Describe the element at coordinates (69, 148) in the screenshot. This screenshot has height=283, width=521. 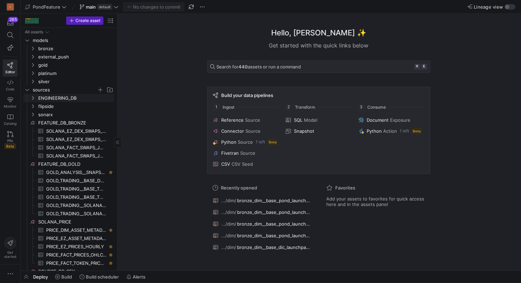
I see `a: SOLANA_FACT_SWAPS_JUPITER_SUMMARY_LATEST_10D​​​​​​​​​` at that location.